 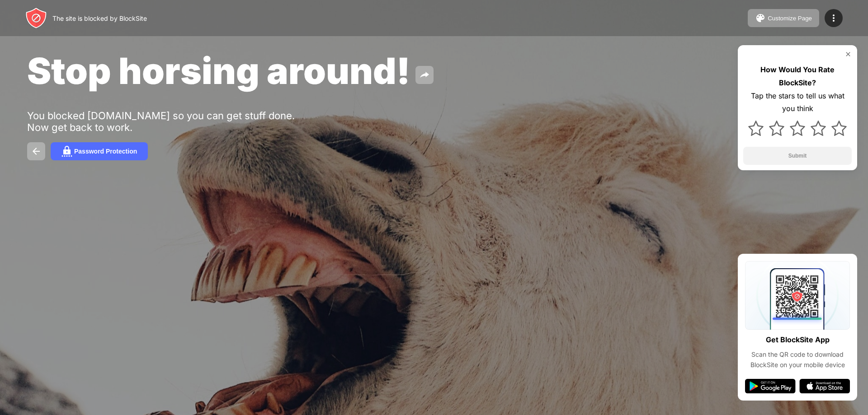 I want to click on img: menu-icon.svg, so click(x=834, y=18).